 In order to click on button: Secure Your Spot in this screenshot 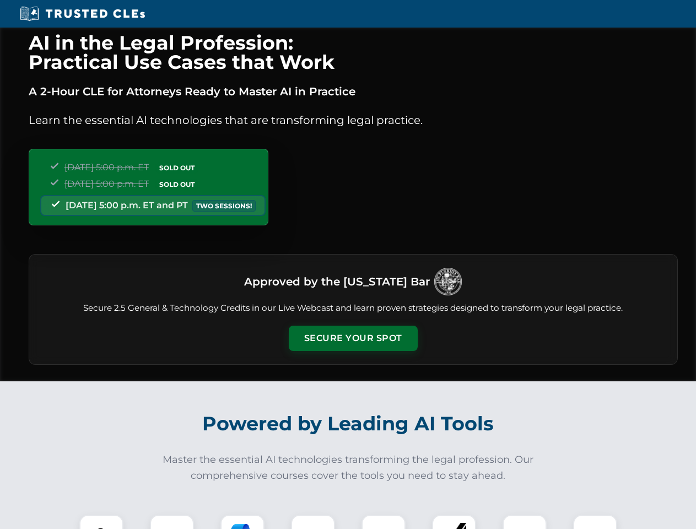, I will do `click(353, 338)`.